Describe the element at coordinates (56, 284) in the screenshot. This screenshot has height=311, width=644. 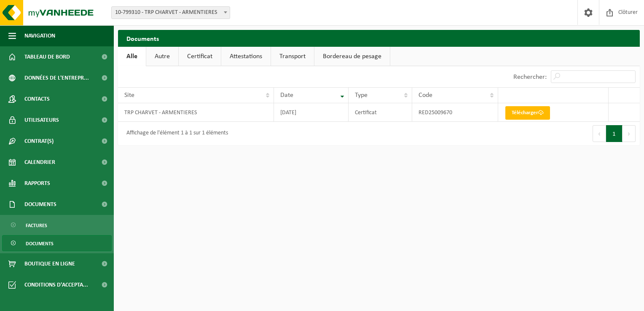
I see `span: Conditions d'accepta...` at that location.